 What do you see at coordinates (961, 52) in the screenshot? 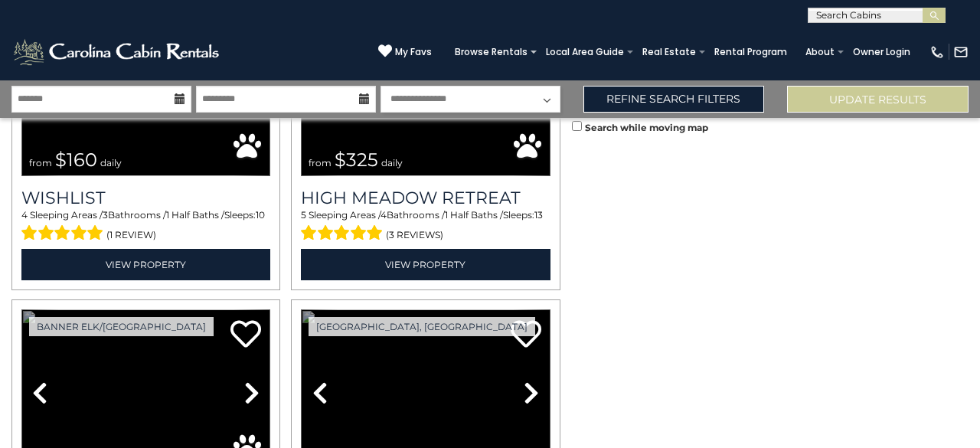
I see `img: mail-regular-white.png` at bounding box center [961, 52].